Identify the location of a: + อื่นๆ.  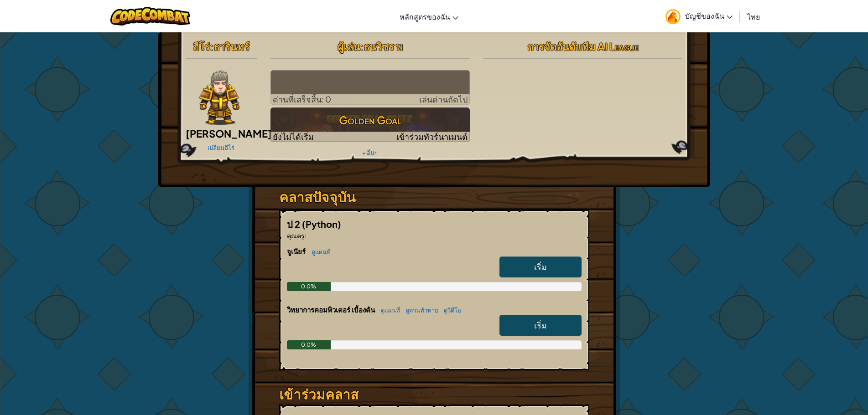
(370, 152).